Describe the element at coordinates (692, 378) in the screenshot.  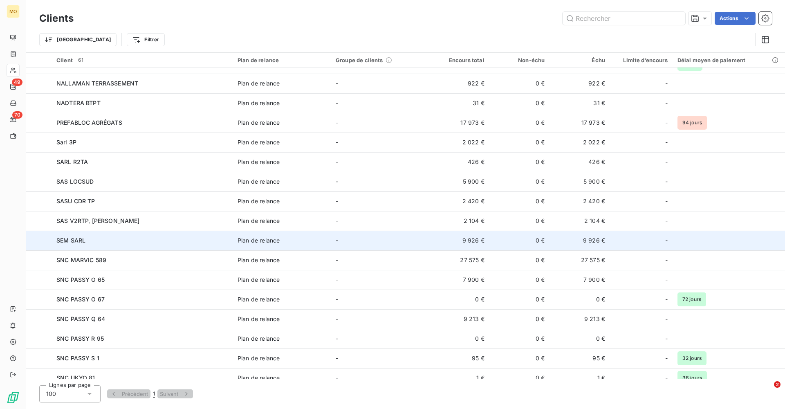
I see `span: 36 jours` at that location.